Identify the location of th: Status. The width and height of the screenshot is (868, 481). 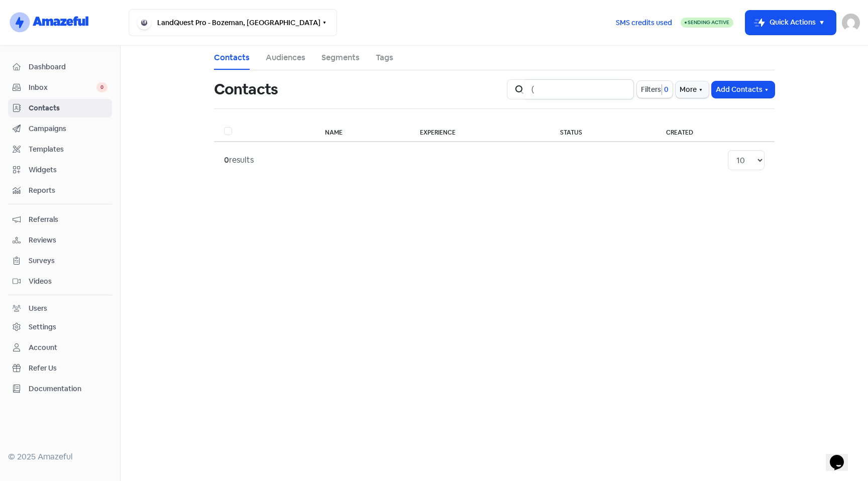
(603, 131).